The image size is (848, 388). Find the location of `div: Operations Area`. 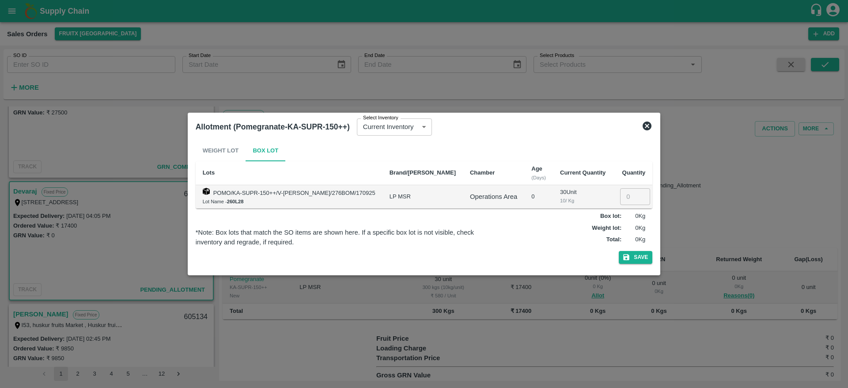

div: Operations Area is located at coordinates (493, 196).